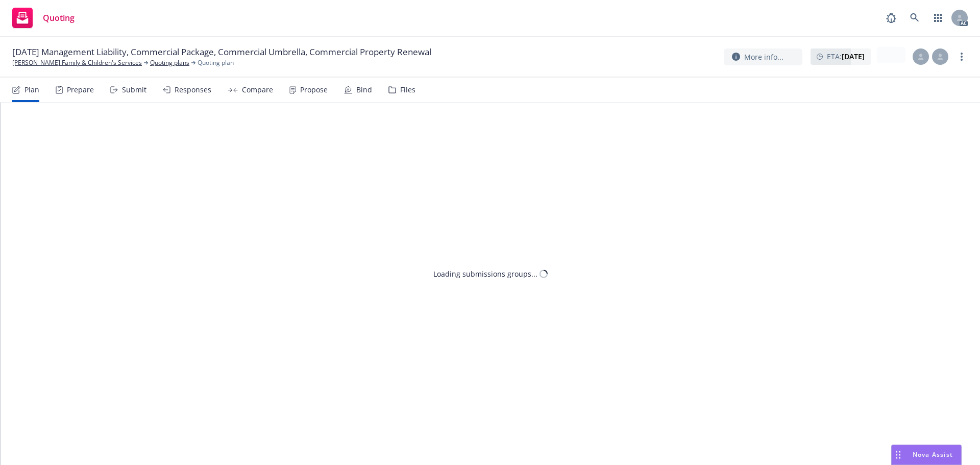 The height and width of the screenshot is (465, 980). I want to click on span: Quoting, so click(58, 18).